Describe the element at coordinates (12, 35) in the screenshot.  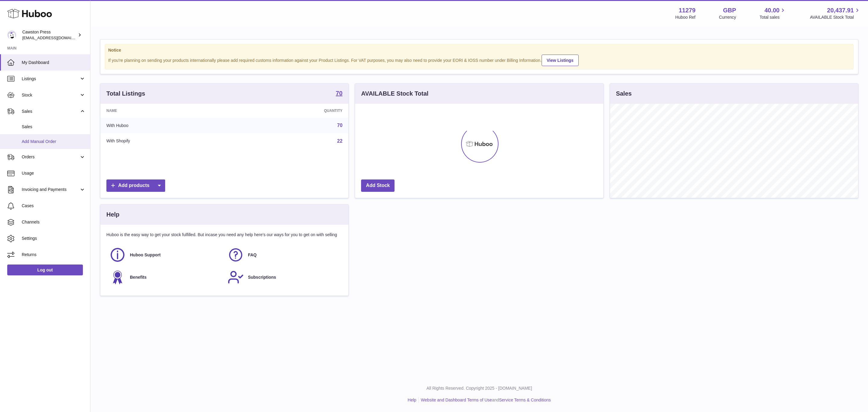
I see `img: internalAdmin-11279@internal.huboo.com` at that location.